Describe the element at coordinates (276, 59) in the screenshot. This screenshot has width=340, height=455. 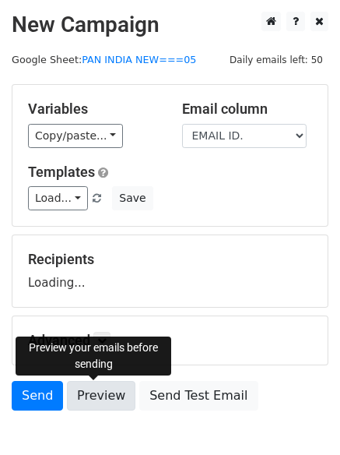
I see `a: Daily emails left: 50` at that location.